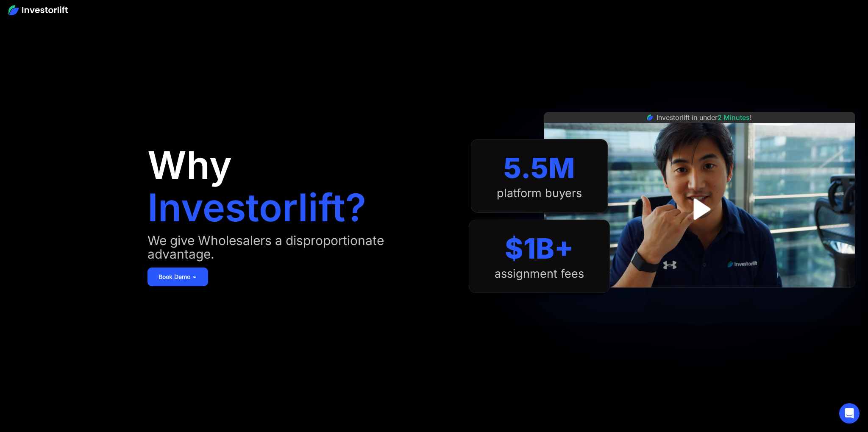 This screenshot has width=868, height=432. Describe the element at coordinates (539, 248) in the screenshot. I see `div: $1B+` at that location.